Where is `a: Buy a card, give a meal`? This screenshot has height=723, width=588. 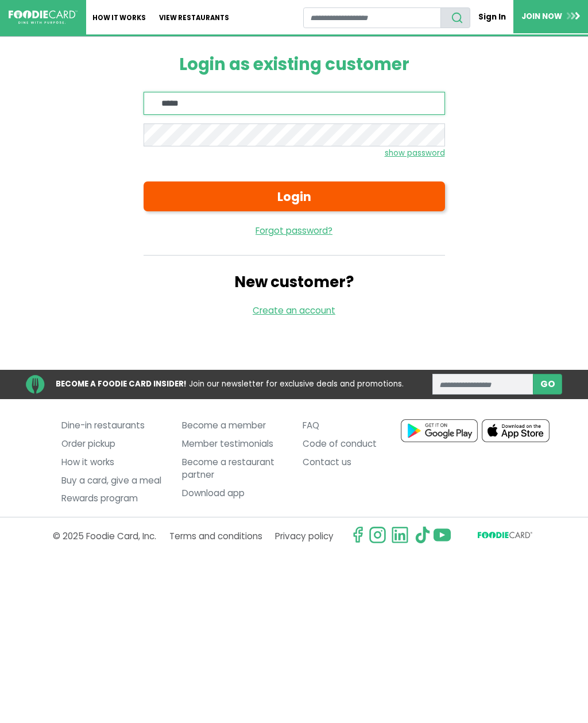
a: Buy a card, give a meal is located at coordinates (113, 480).